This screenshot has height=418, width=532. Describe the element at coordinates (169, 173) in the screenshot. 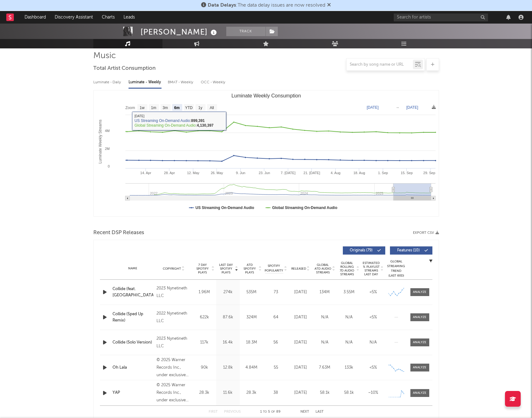

I see `text: 28. Apr` at that location.